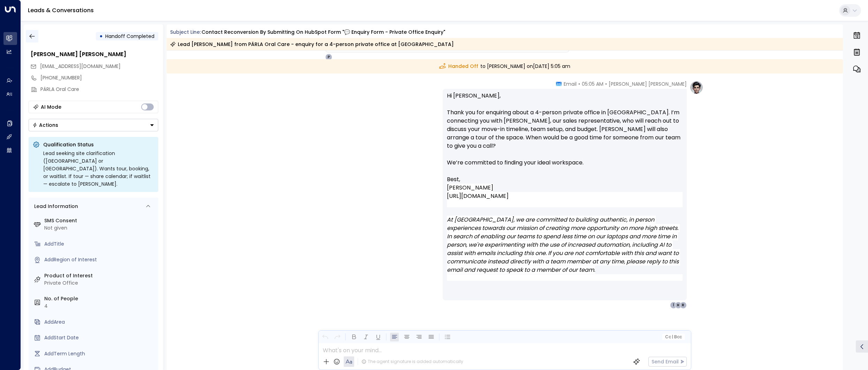 The height and width of the screenshot is (370, 868). What do you see at coordinates (673, 305) in the screenshot?
I see `div: 1` at bounding box center [673, 305].